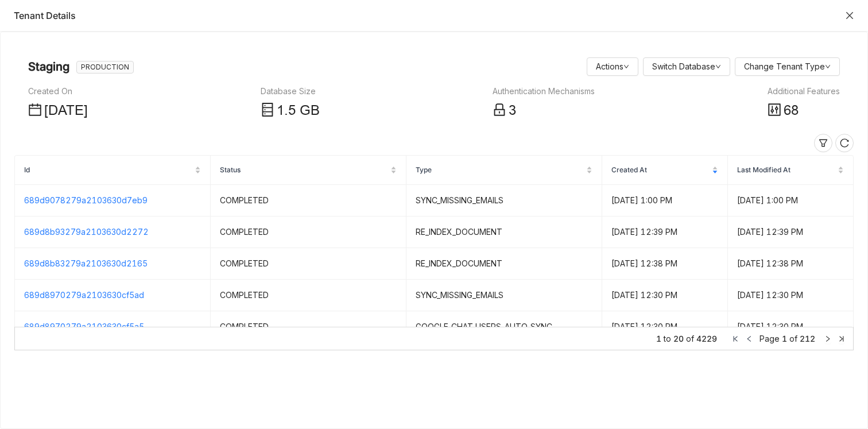  What do you see at coordinates (679, 339) in the screenshot?
I see `span: 20` at bounding box center [679, 339].